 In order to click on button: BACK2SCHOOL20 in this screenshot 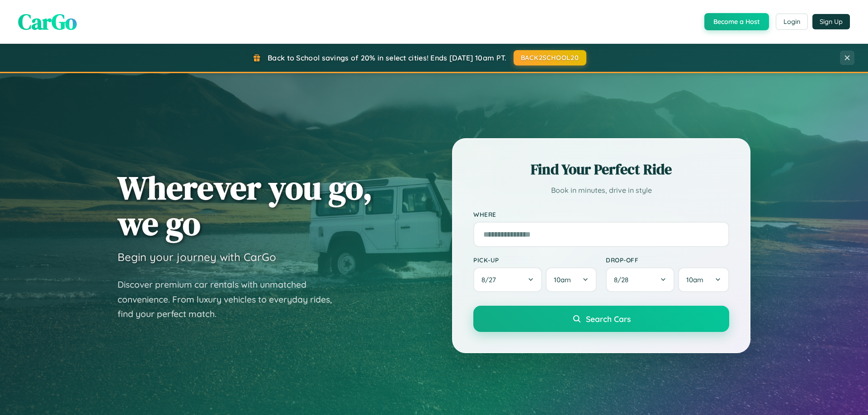, I will do `click(550, 58)`.